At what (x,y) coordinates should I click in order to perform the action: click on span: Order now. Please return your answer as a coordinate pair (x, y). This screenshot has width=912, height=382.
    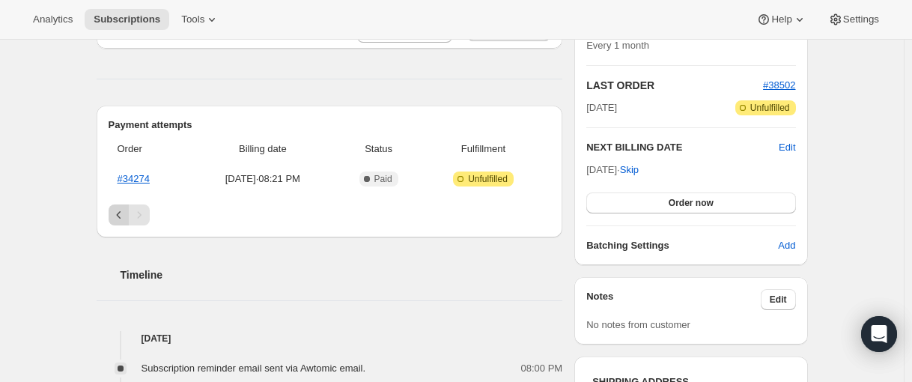
    Looking at the image, I should click on (691, 203).